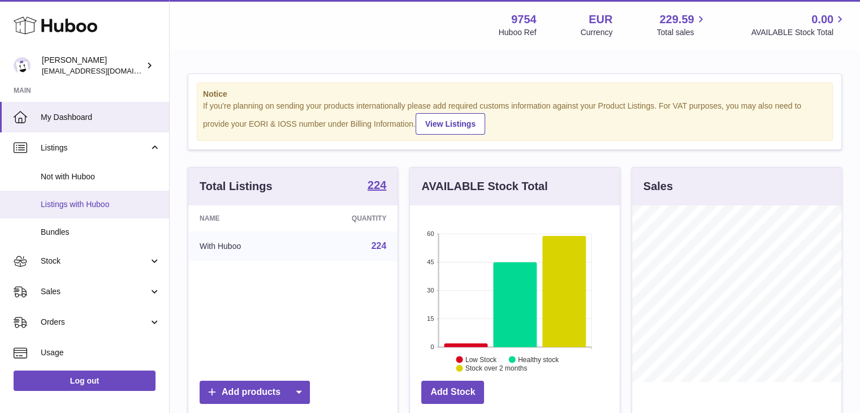 Image resolution: width=860 pixels, height=413 pixels. Describe the element at coordinates (22, 66) in the screenshot. I see `img: internalAdmin-9754@internal.huboo.com` at that location.